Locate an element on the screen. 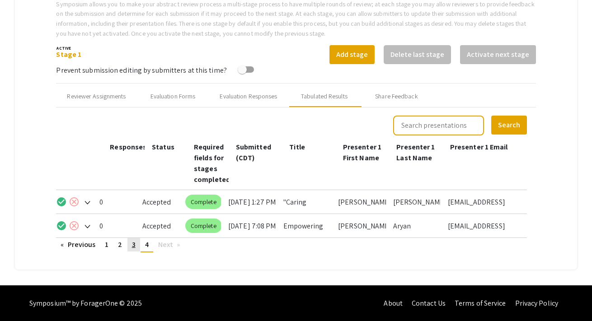  span: Presenter 1 Last Name is located at coordinates (415, 152).